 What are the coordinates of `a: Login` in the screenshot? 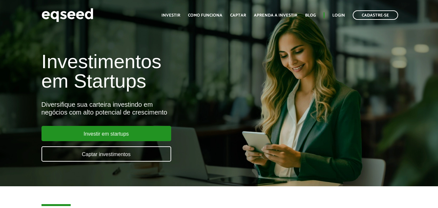 It's located at (339, 15).